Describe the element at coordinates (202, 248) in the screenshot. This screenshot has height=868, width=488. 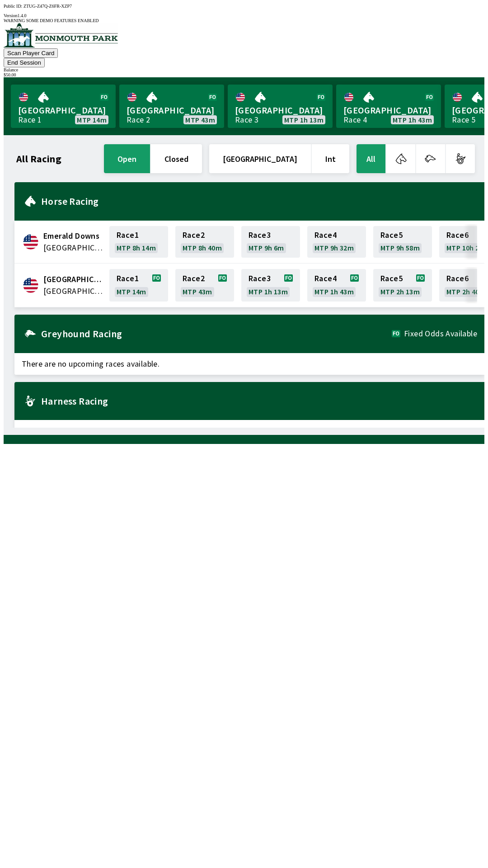
I see `span: MTP 8h 40m` at that location.